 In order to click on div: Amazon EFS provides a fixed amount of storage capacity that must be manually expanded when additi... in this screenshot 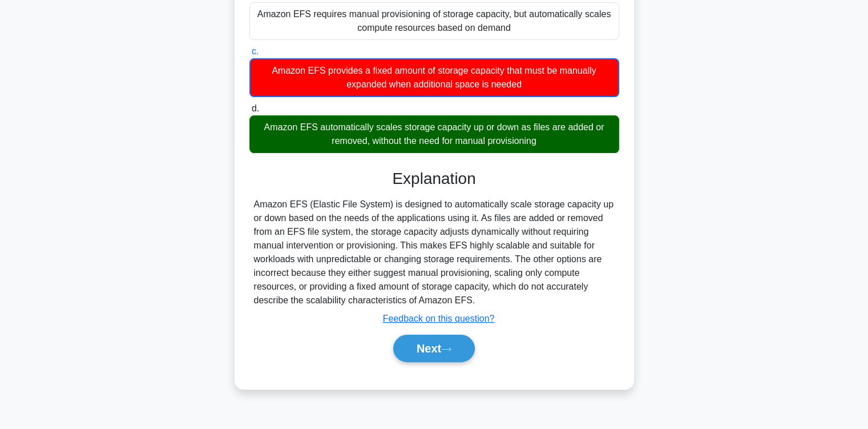, I will do `click(434, 77)`.